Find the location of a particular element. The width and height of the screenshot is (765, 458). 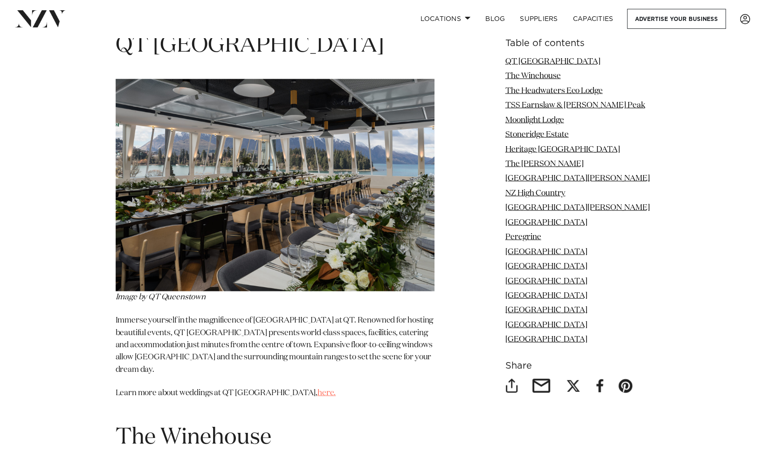

a: Capacities is located at coordinates (593, 19).